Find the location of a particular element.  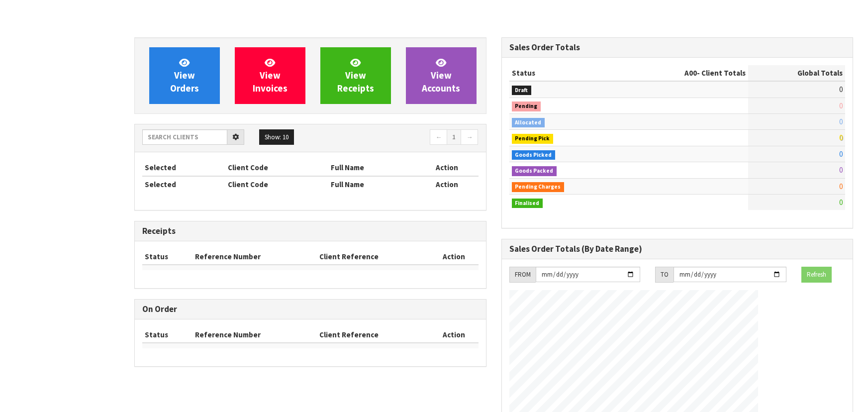

span: View Receipts is located at coordinates (356, 75).